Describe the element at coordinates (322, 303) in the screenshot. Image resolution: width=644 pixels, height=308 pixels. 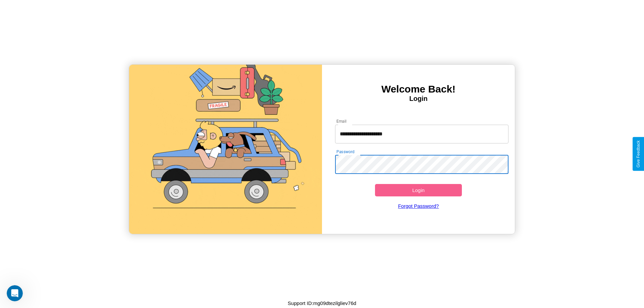
I see `p: Support ID: mg09dtezilgliev76d` at that location.